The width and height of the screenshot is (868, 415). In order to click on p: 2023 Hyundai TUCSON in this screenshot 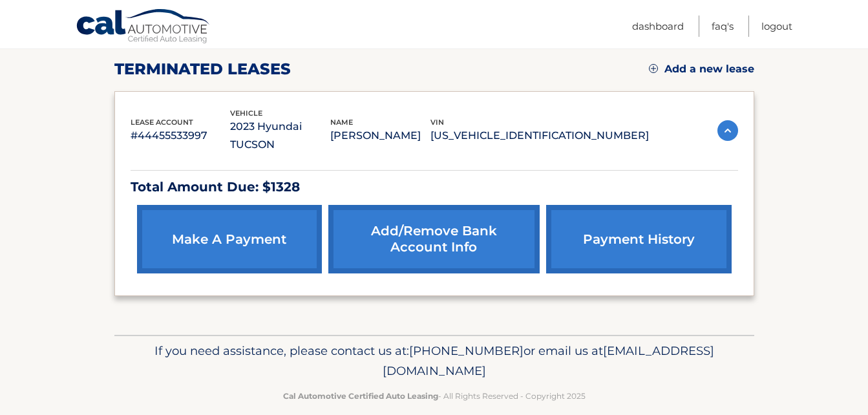, I will do `click(280, 136)`.